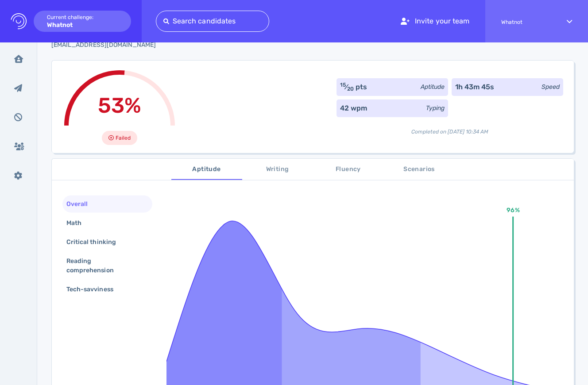  Describe the element at coordinates (474, 87) in the screenshot. I see `div: 1h 43m 45s` at that location.